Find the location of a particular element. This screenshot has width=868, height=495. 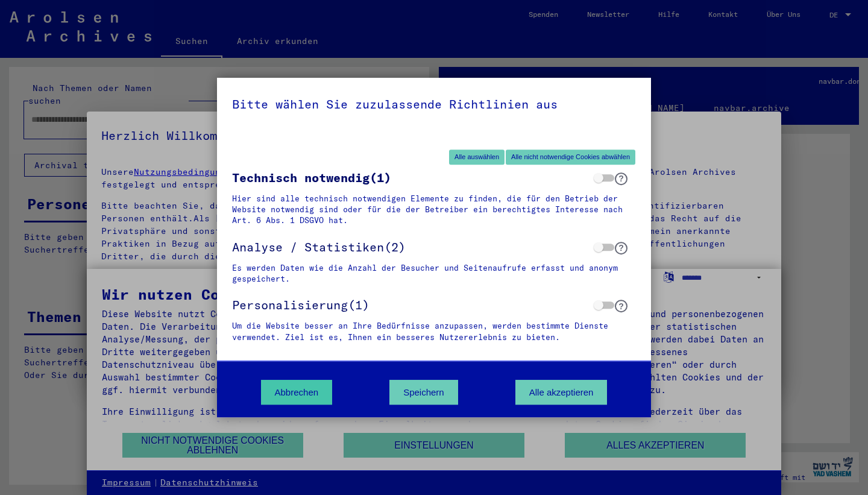

span: Personalisierung is located at coordinates (290, 305).